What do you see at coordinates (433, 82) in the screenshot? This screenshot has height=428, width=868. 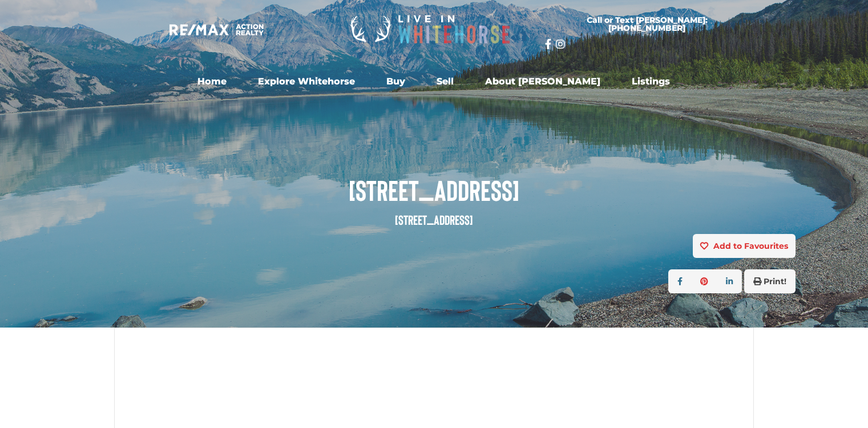 I see `nav: Menu` at bounding box center [433, 82].